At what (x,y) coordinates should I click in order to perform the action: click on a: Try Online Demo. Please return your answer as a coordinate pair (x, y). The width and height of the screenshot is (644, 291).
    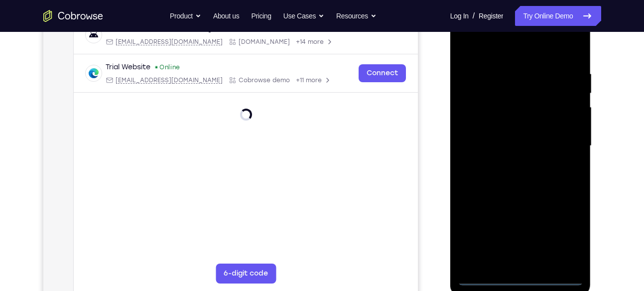
    Looking at the image, I should click on (558, 16).